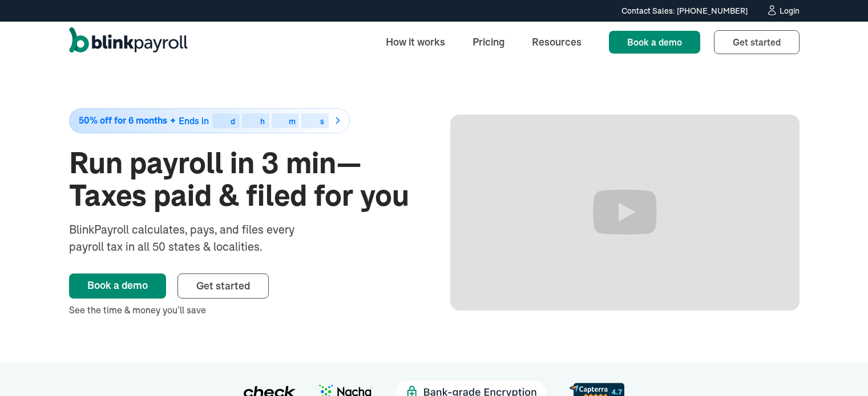 This screenshot has width=868, height=396. Describe the element at coordinates (293, 122) in the screenshot. I see `div: m` at that location.